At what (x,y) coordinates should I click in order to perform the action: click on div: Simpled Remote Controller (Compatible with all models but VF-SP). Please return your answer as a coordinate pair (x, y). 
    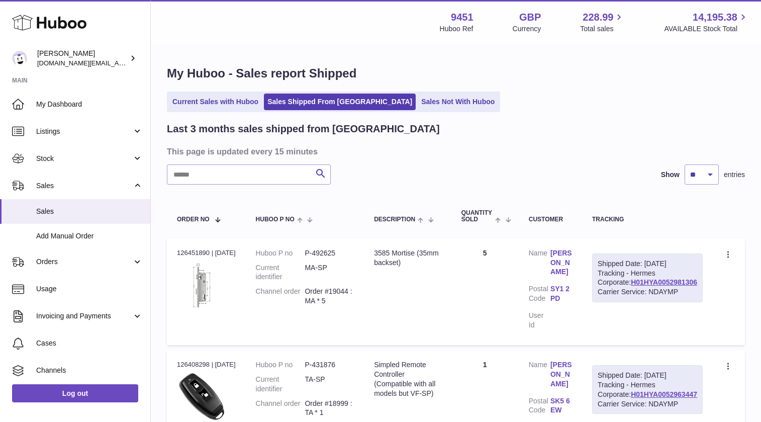
    Looking at the image, I should click on (407, 379).